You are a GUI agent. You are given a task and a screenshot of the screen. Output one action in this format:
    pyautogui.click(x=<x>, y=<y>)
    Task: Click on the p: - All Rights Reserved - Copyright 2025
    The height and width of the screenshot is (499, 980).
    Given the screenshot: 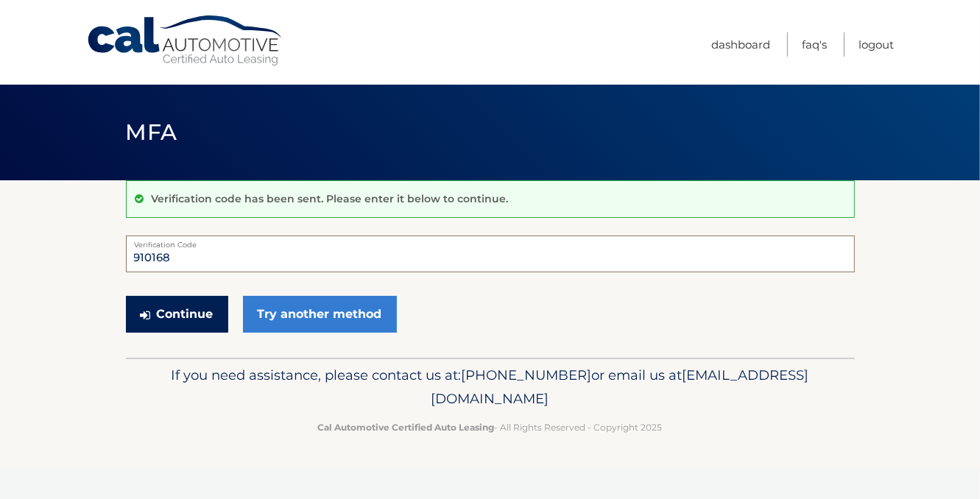 What is the action you would take?
    pyautogui.click(x=490, y=427)
    